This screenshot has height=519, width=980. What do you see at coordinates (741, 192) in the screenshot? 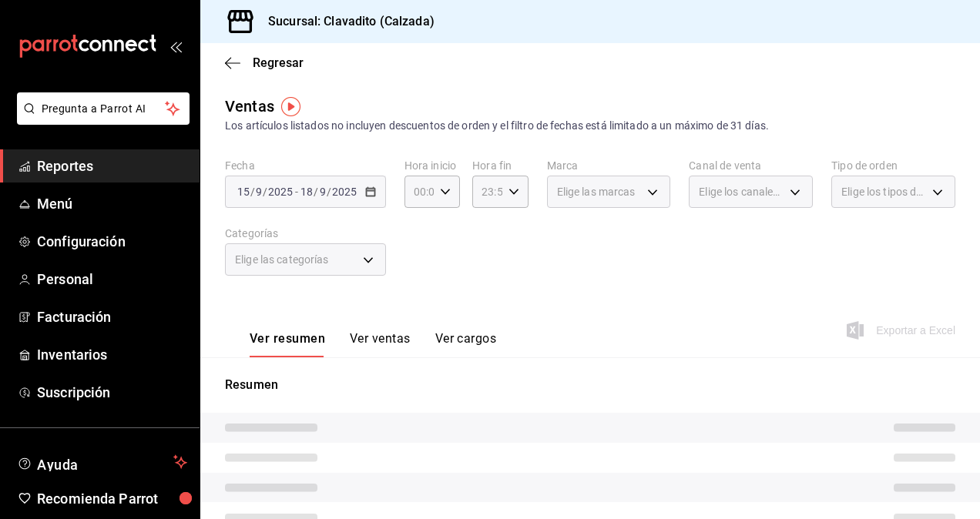
I see `span: Elige los canales de venta` at bounding box center [741, 192].